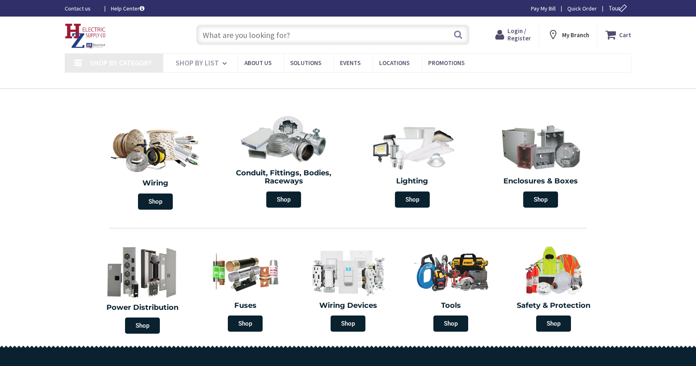 This screenshot has width=696, height=366. I want to click on a: Power Distribution Shop, so click(142, 289).